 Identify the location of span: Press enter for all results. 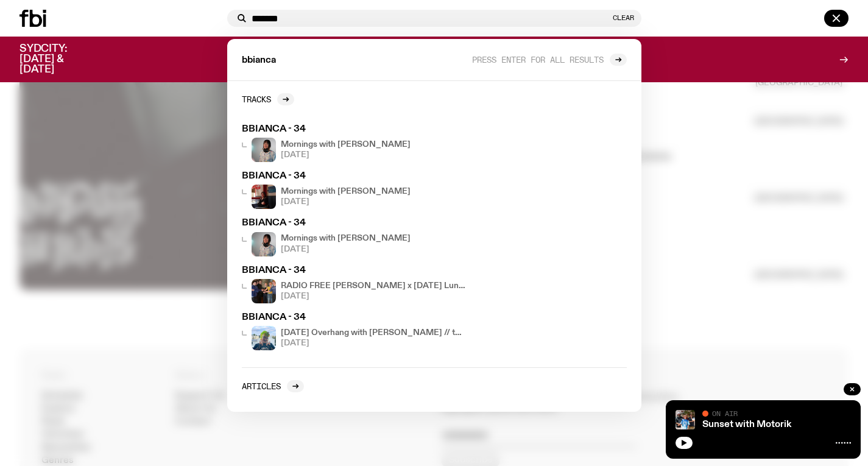
(538, 59).